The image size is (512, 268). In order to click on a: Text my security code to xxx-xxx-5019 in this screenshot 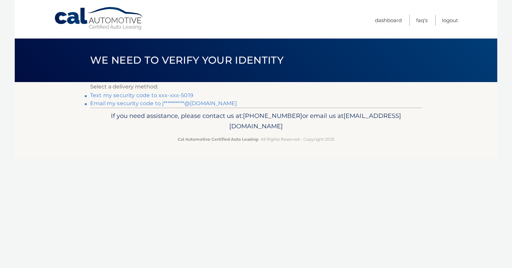, I will do `click(142, 95)`.